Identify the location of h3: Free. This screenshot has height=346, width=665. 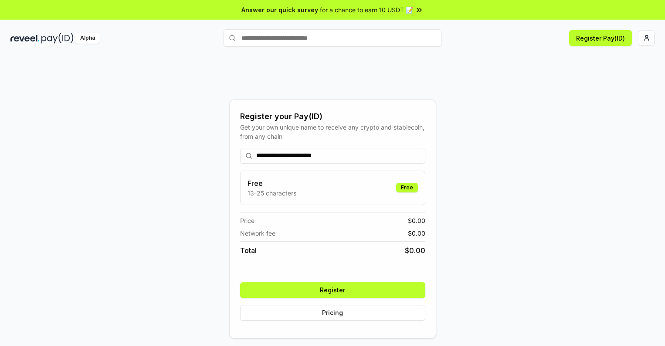
(272, 183).